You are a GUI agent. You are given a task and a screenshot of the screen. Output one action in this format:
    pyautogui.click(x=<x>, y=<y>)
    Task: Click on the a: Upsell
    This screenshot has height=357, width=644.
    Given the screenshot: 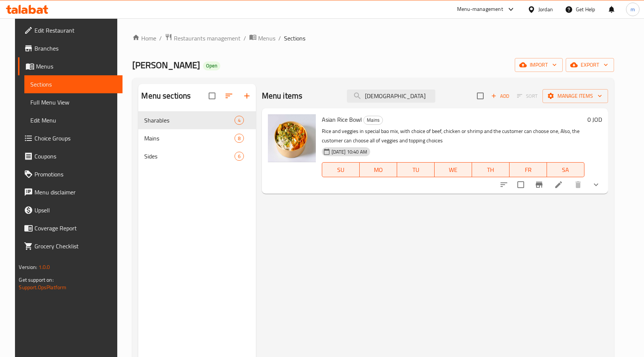 What is the action you would take?
    pyautogui.click(x=70, y=210)
    